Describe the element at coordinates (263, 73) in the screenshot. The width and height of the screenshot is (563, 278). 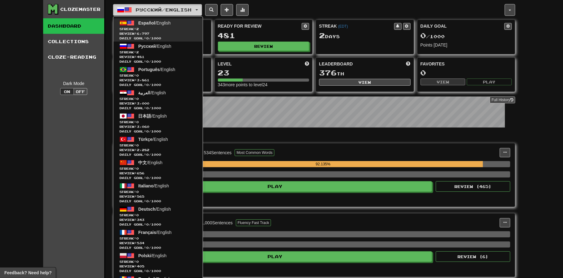
I see `div: 23` at that location.